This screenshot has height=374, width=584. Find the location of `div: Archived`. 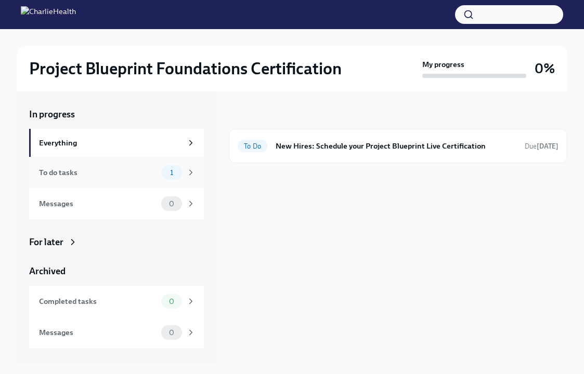

div: Archived is located at coordinates (116, 271).